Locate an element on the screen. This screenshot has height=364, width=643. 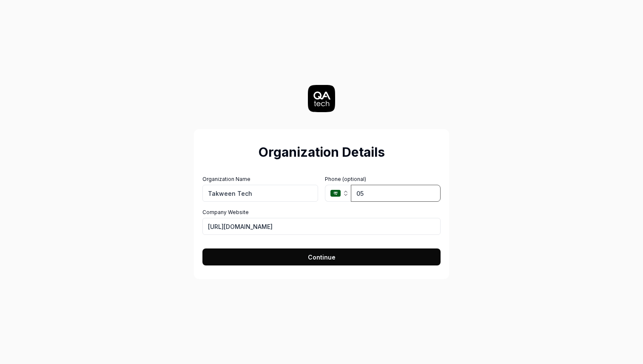
label: Company Website is located at coordinates (322, 212).